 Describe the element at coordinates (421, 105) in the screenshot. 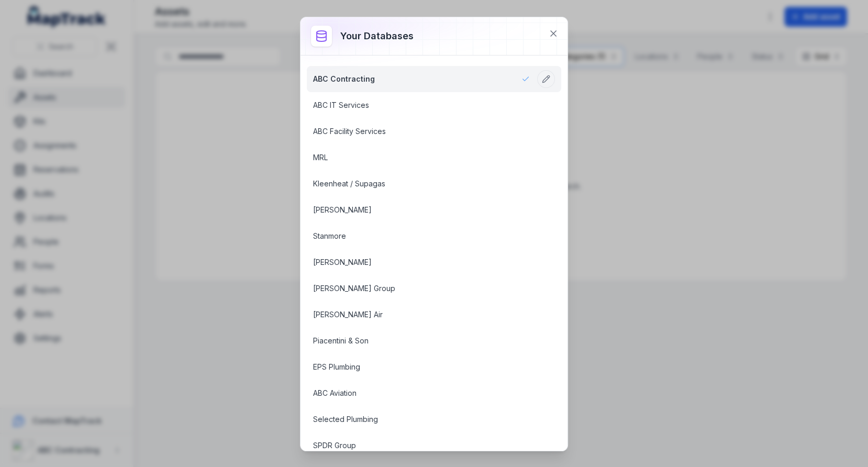

I see `a: ABC IT Services` at that location.